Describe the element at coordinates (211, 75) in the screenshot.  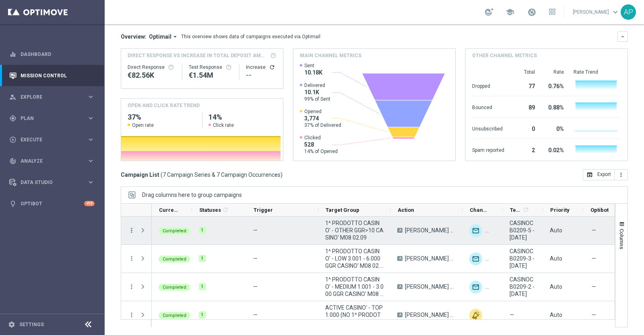
I see `div: €1,537,179` at that location.